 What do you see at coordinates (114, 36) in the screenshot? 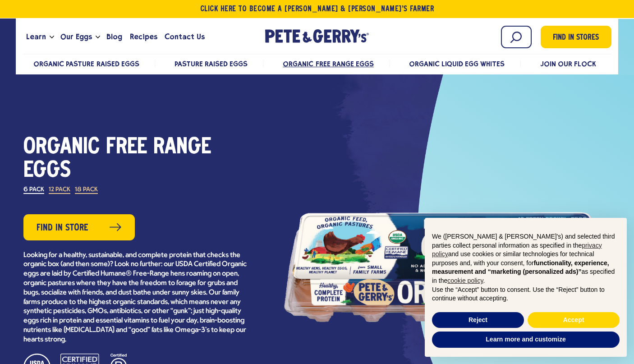
I see `span: Blog` at bounding box center [114, 36].